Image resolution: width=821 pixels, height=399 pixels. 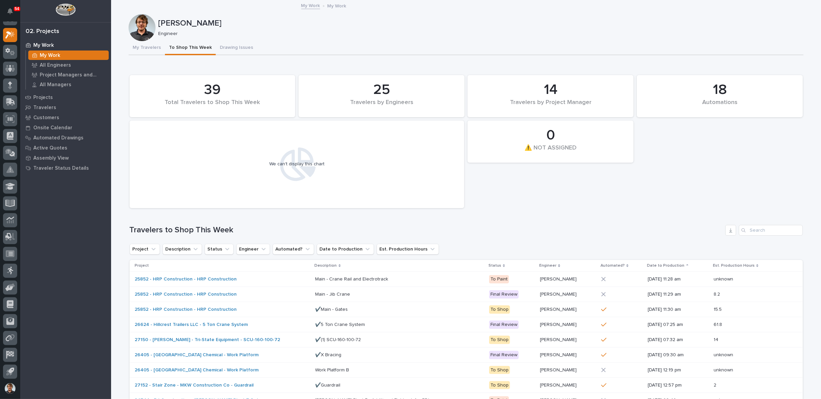 I want to click on button: Drawing Issues, so click(x=236, y=48).